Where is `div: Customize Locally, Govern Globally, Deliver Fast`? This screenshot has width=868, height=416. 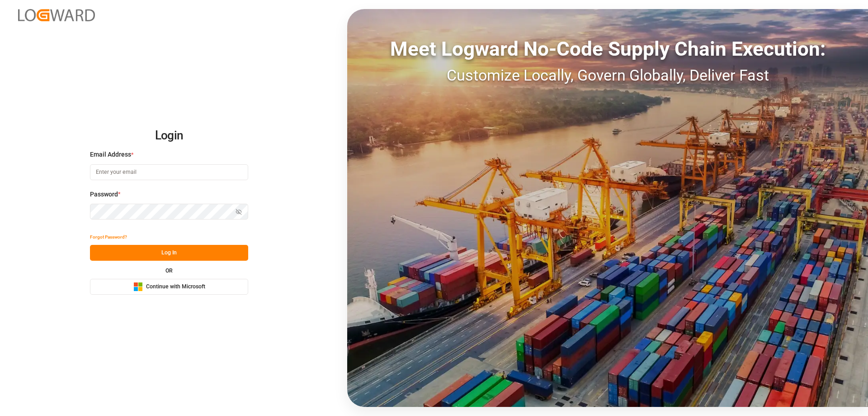
div: Customize Locally, Govern Globally, Deliver Fast is located at coordinates (608, 75).